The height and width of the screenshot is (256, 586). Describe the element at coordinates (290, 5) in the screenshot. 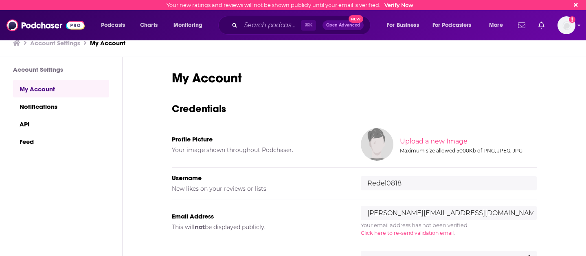

I see `div: Your new ratings and reviews will not be shown publicly until your email is verified.` at that location.